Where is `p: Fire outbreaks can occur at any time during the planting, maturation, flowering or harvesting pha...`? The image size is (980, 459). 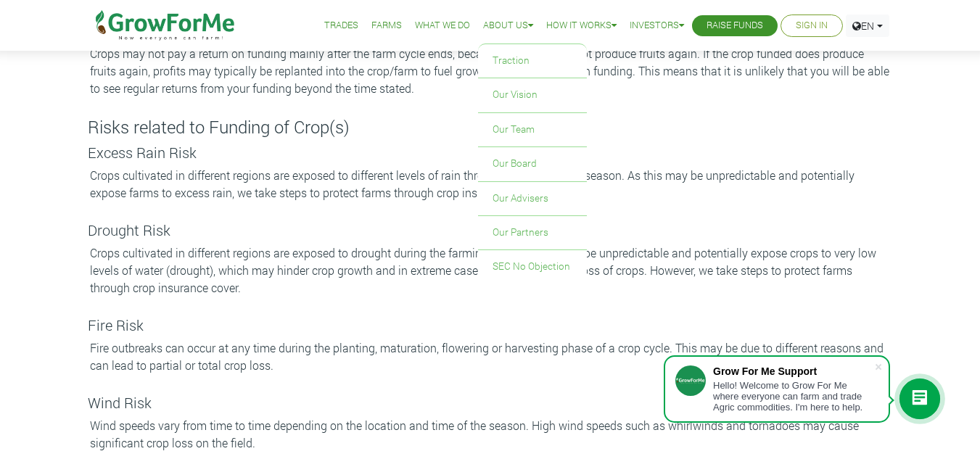
p: Fire outbreaks can occur at any time during the planting, maturation, flowering or harvesting pha... is located at coordinates (490, 357).